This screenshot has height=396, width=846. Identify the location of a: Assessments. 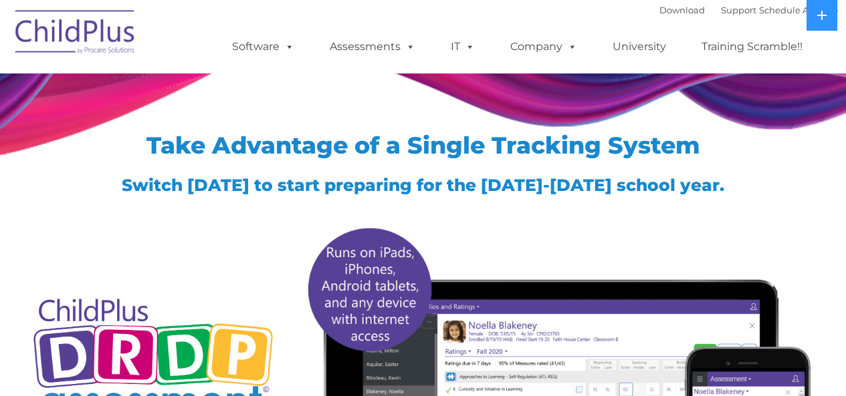
(372, 47).